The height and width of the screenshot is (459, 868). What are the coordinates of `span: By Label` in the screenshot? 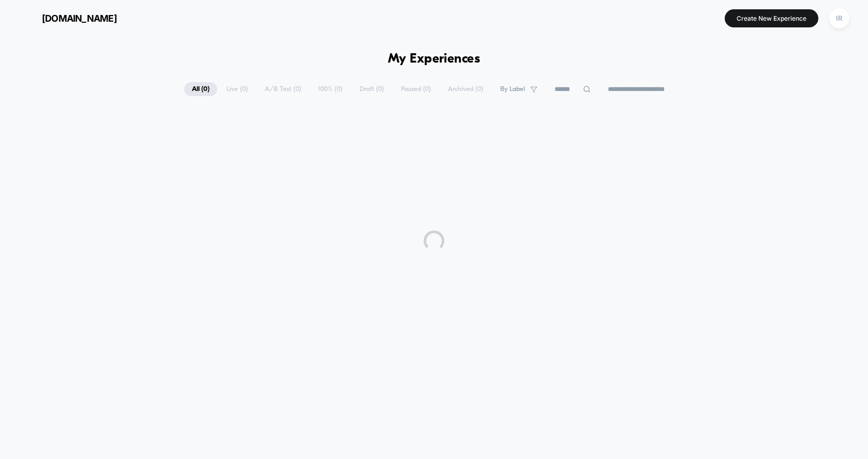 It's located at (512, 89).